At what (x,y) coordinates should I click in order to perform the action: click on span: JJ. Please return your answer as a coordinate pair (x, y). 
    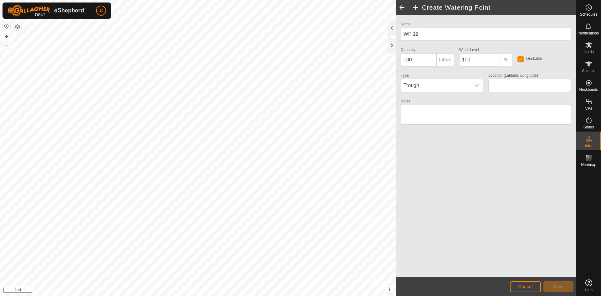
    Looking at the image, I should click on (101, 11).